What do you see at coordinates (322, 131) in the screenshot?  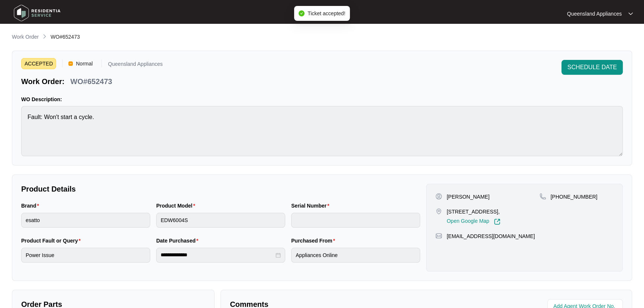 I see `textarea: Fault: Won't start a cycle.` at bounding box center [322, 131].